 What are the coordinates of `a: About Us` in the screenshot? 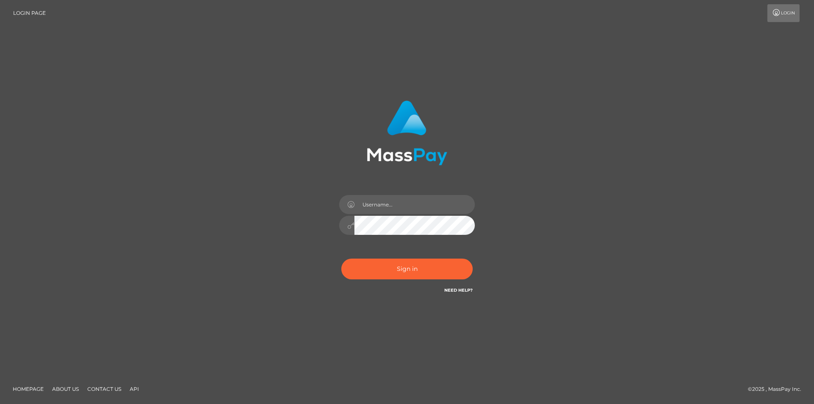 It's located at (65, 389).